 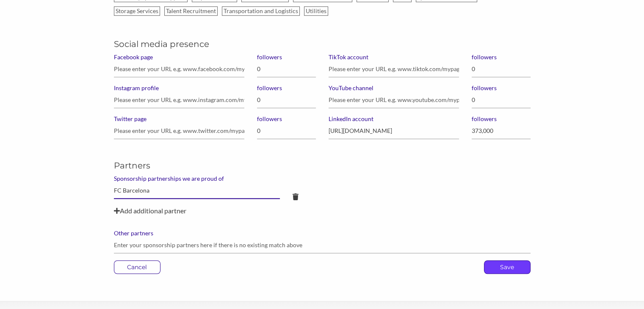 What do you see at coordinates (179, 131) in the screenshot?
I see `input: Please enter your URL e.g. www.twitter.com/mypage` at bounding box center [179, 131].